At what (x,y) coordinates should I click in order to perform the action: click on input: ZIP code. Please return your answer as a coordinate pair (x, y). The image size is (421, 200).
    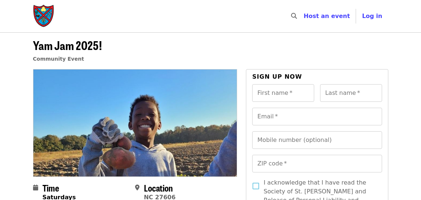
    Looking at the image, I should click on (317, 163).